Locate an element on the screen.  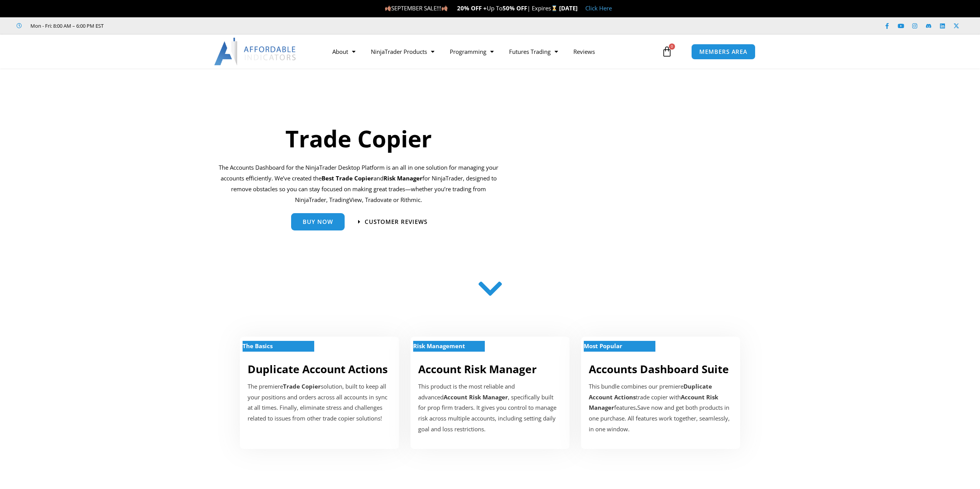
strong: 50% OFF is located at coordinates (515, 8).